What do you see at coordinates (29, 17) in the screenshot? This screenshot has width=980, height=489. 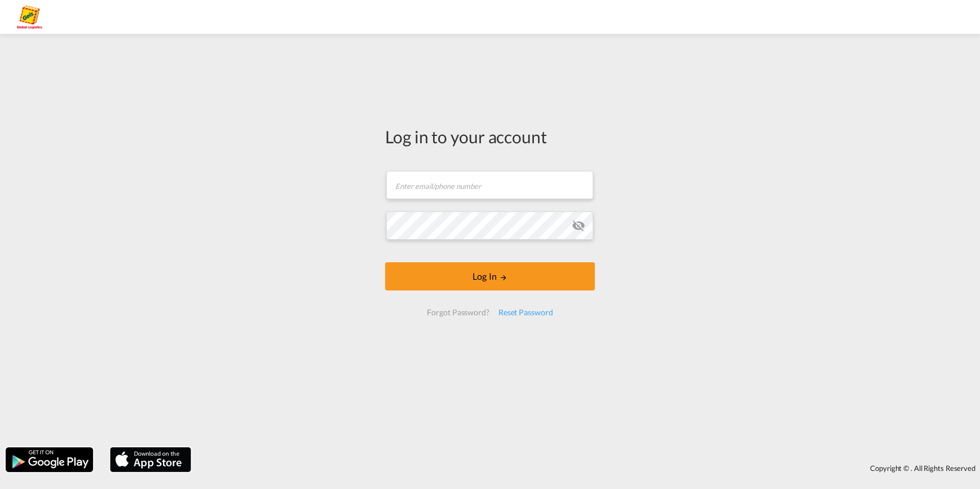 I see `img: a2a4a140666c11eeab5485e577415959.png` at bounding box center [29, 17].